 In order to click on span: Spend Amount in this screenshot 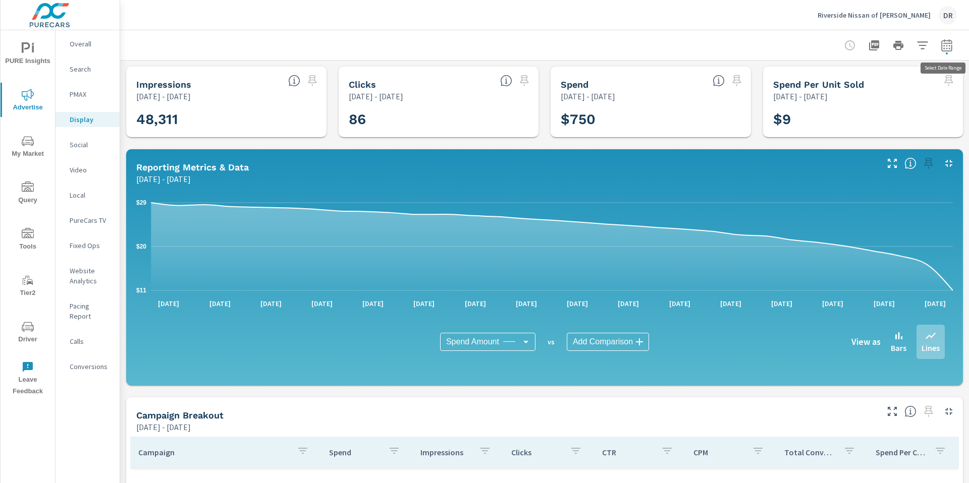, I will do `click(472, 342)`.